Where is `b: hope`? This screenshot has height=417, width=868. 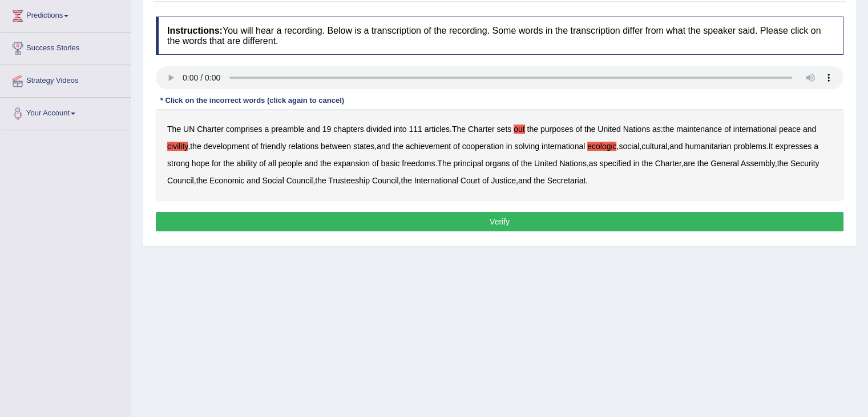 b: hope is located at coordinates (200, 163).